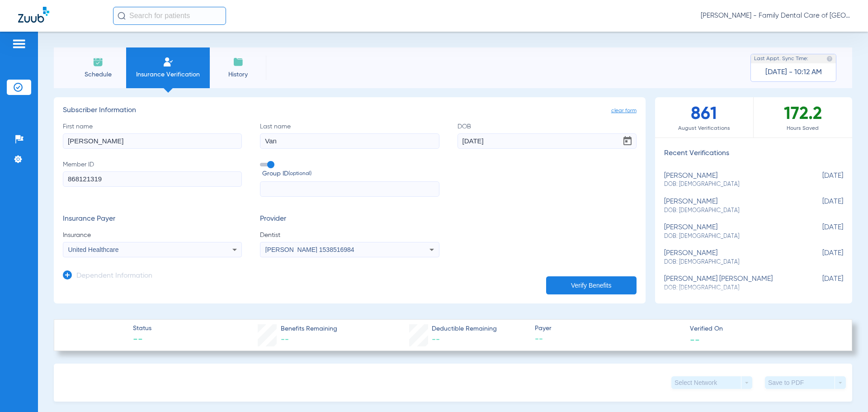 The image size is (868, 412). Describe the element at coordinates (705, 118) in the screenshot. I see `div: 861` at that location.